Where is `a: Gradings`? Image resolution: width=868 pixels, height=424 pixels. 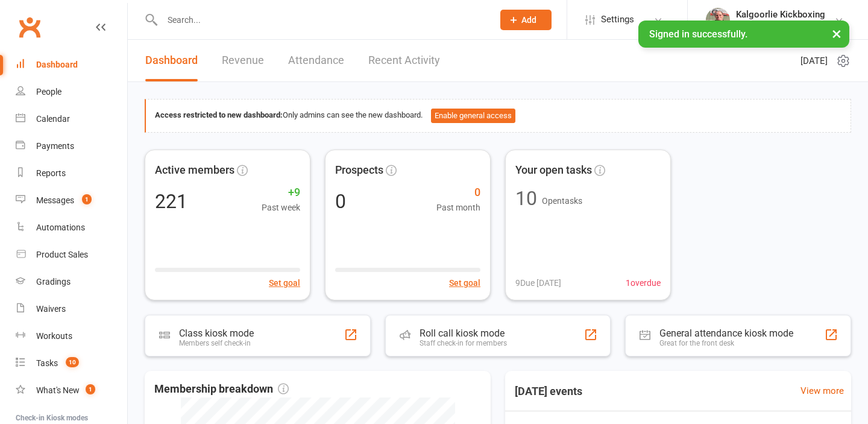
a: Gradings is located at coordinates (71, 282).